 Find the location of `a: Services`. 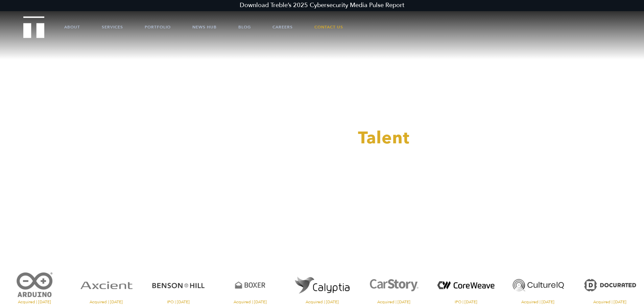

a: Services is located at coordinates (112, 27).